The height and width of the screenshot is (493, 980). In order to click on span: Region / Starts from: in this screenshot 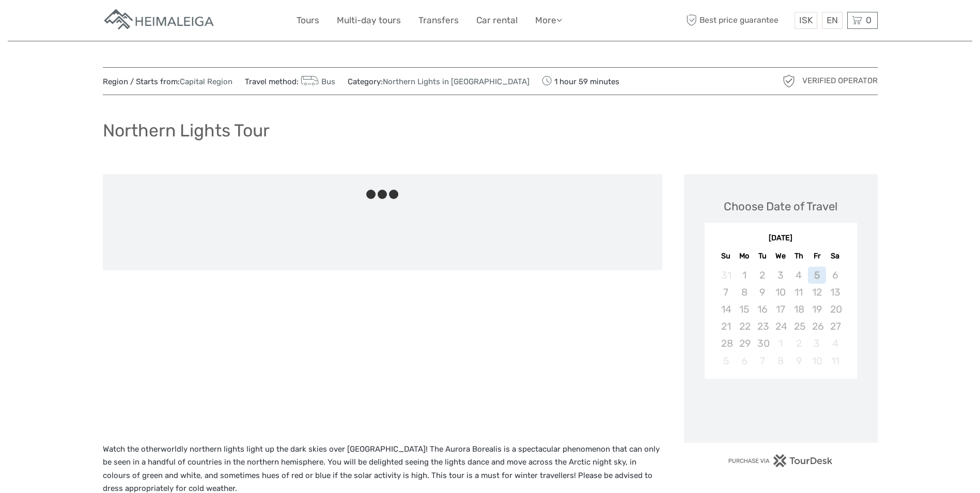, I will do `click(167, 81)`.